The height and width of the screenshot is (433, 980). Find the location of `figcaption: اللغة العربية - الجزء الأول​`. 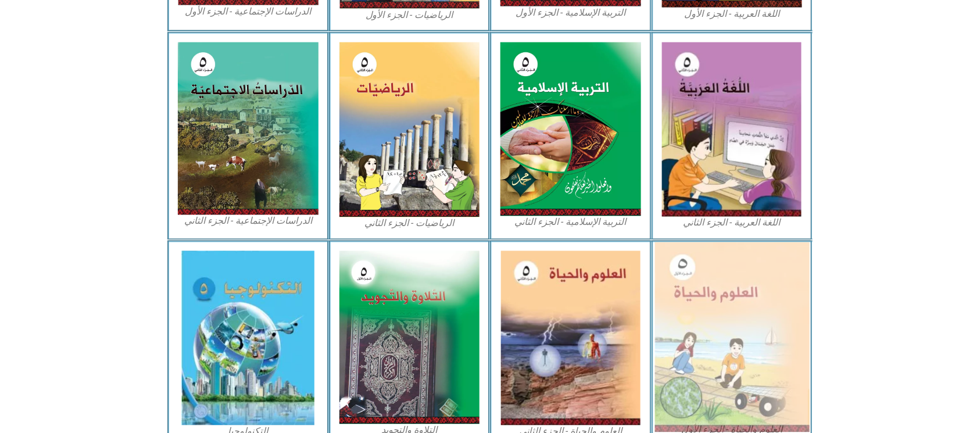

figcaption: اللغة العربية - الجزء الأول​ is located at coordinates (732, 14).